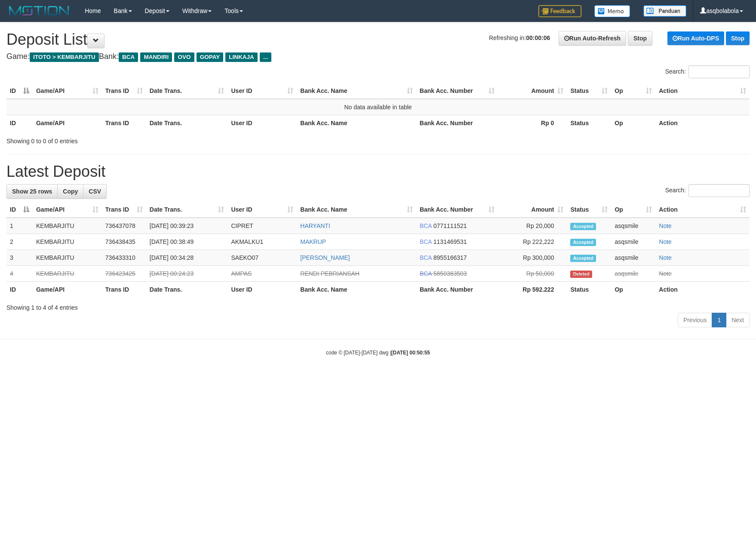 This screenshot has width=756, height=542. I want to click on span: MANDIRI, so click(156, 57).